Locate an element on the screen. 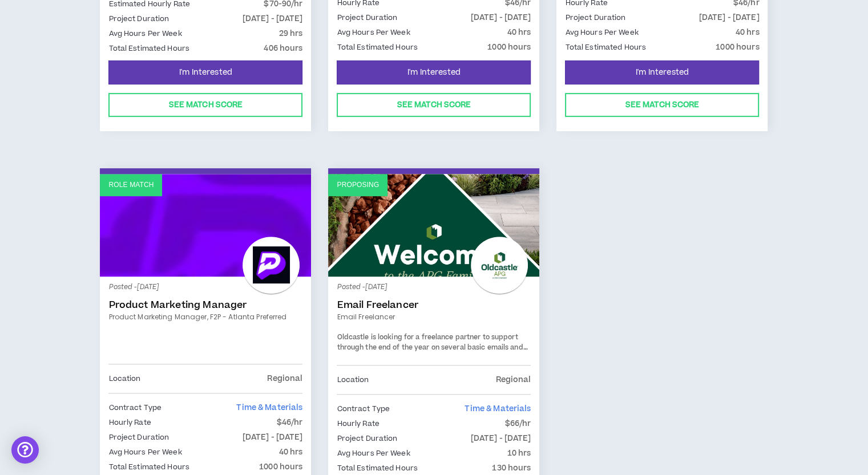  a: Product Marketing Manager, F2P - Atlanta Preferred is located at coordinates (205, 317).